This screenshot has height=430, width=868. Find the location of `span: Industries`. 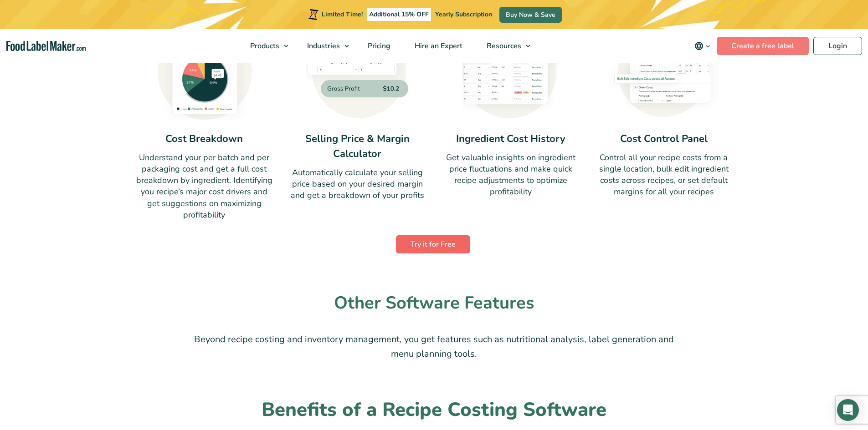

span: Industries is located at coordinates (323, 46).